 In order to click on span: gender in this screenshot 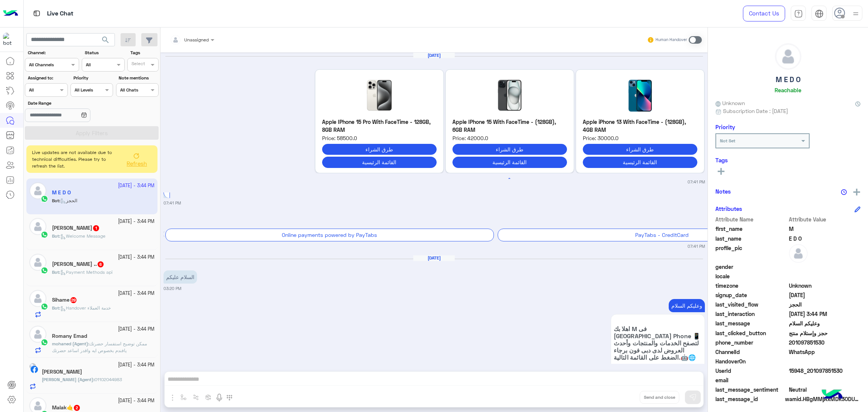, I will do `click(752, 267)`.